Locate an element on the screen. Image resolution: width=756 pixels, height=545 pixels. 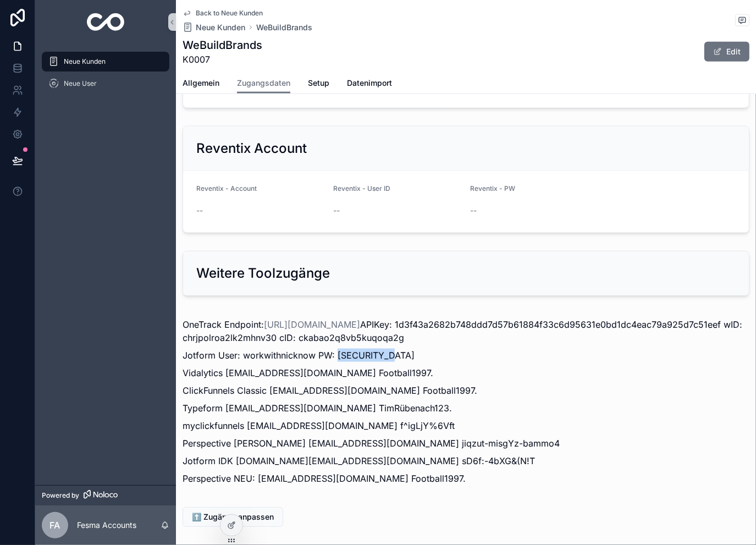
span: WeBuildBrands is located at coordinates (284, 28).